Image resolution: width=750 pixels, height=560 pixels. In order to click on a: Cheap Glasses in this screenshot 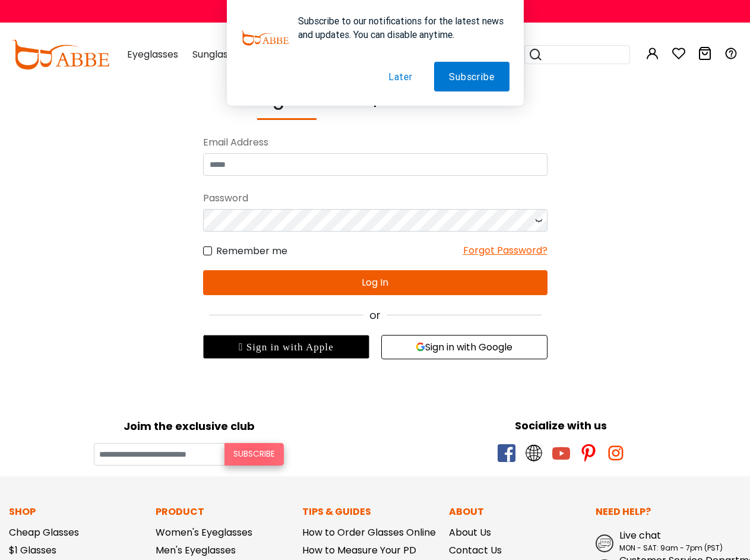, I will do `click(44, 532)`.